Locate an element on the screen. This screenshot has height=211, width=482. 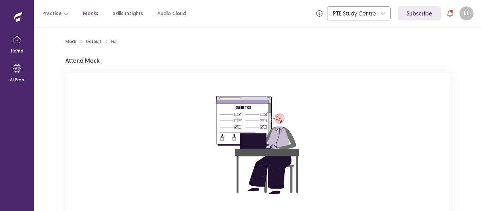
p: Audio Cloud is located at coordinates (171, 13).